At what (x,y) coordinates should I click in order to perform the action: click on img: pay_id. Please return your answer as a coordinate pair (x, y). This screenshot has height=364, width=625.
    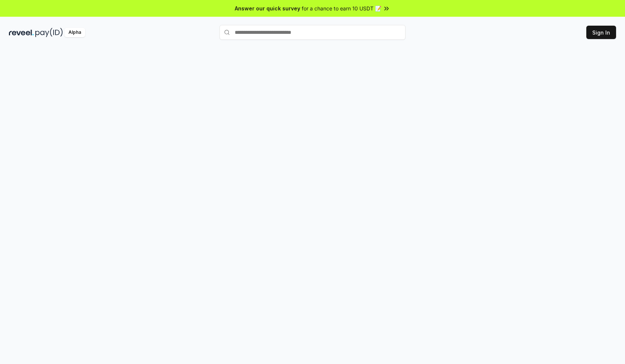
    Looking at the image, I should click on (49, 32).